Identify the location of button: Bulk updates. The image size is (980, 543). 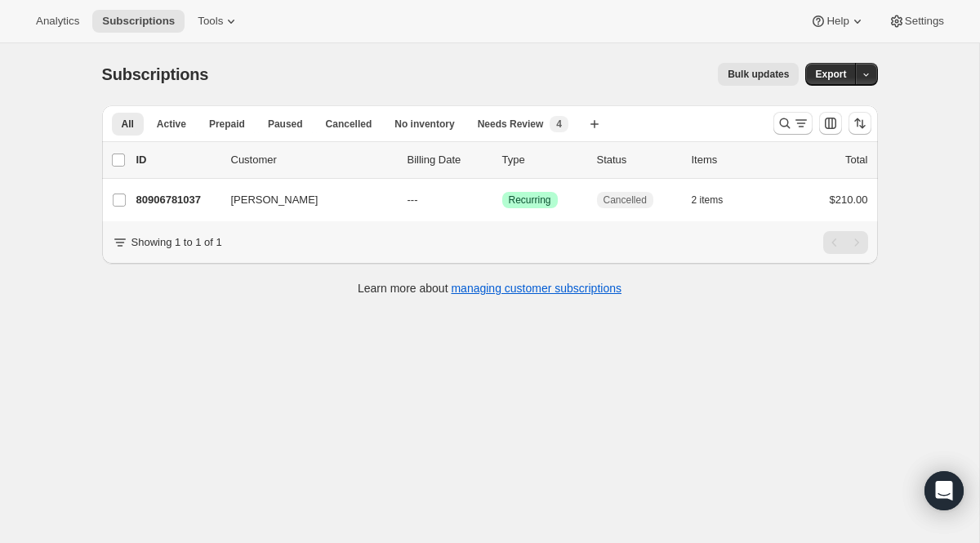
(759, 75).